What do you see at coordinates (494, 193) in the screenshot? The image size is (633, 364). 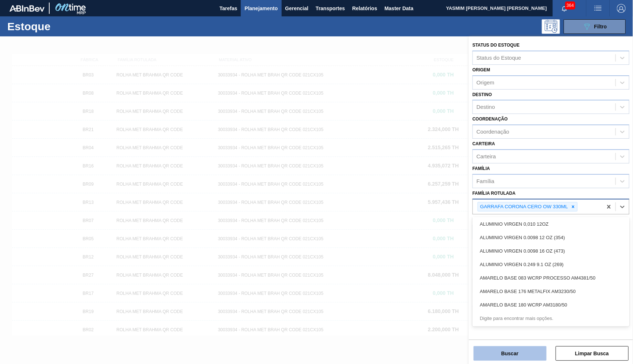 I see `label: Família Rotulada` at bounding box center [494, 193].